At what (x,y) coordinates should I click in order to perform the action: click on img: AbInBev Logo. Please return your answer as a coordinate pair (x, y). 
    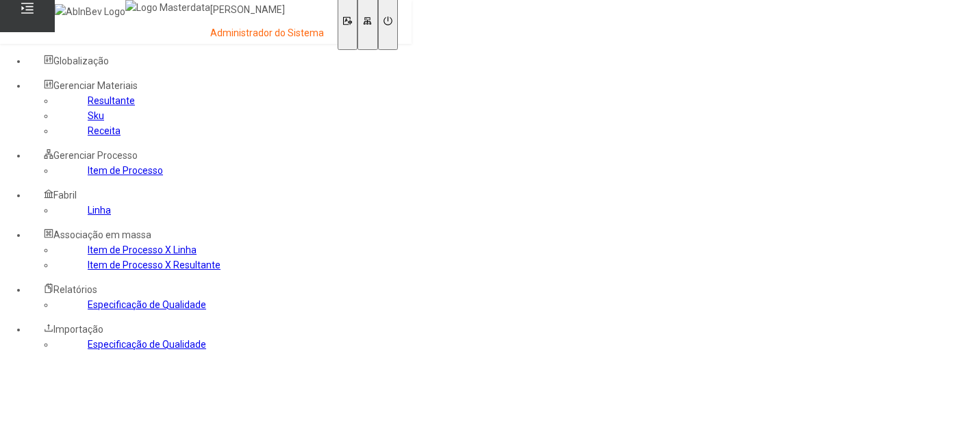
    Looking at the image, I should click on (90, 12).